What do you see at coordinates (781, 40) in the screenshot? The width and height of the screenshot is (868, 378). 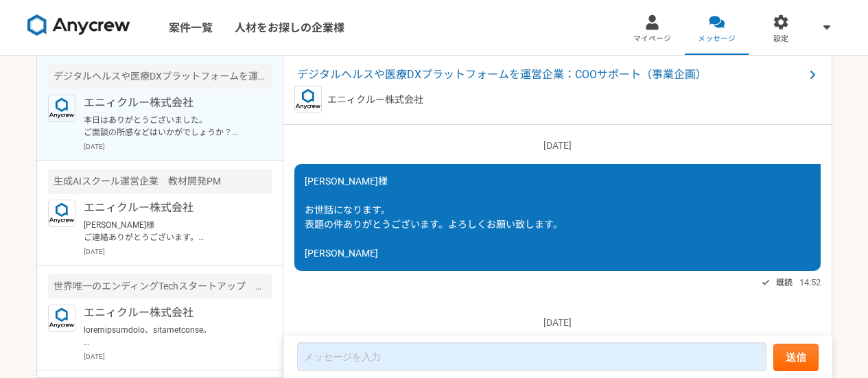 I see `span: 設定` at bounding box center [781, 40].